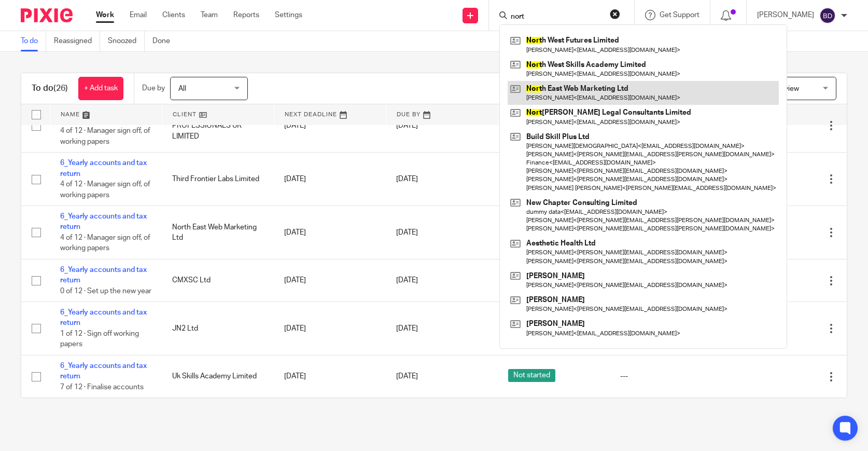  What do you see at coordinates (289, 15) in the screenshot?
I see `a: Settings` at bounding box center [289, 15].